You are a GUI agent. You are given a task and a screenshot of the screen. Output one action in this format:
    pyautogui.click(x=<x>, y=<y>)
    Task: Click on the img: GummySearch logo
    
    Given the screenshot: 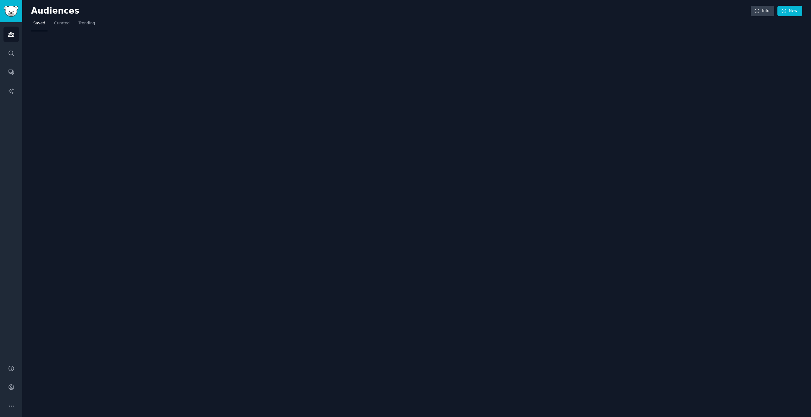 What is the action you would take?
    pyautogui.click(x=11, y=11)
    